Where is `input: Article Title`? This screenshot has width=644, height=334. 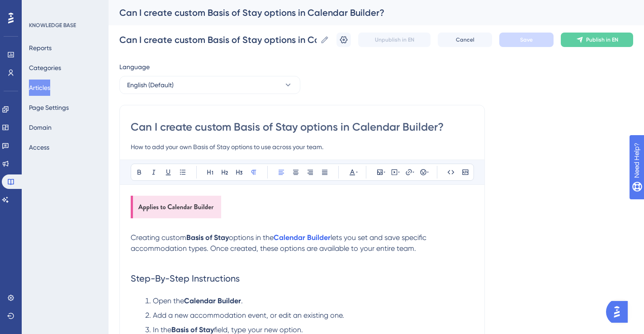 input: Article Title is located at coordinates (302, 127).